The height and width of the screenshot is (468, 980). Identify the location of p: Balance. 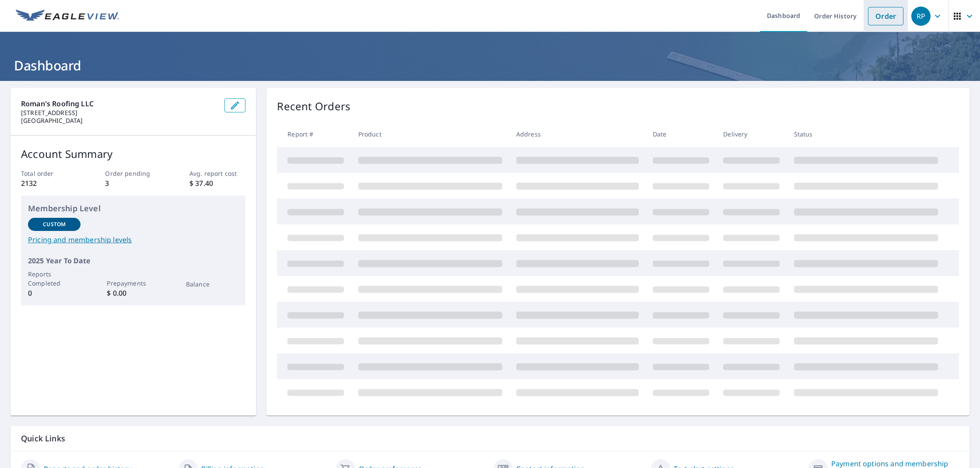
(212, 284).